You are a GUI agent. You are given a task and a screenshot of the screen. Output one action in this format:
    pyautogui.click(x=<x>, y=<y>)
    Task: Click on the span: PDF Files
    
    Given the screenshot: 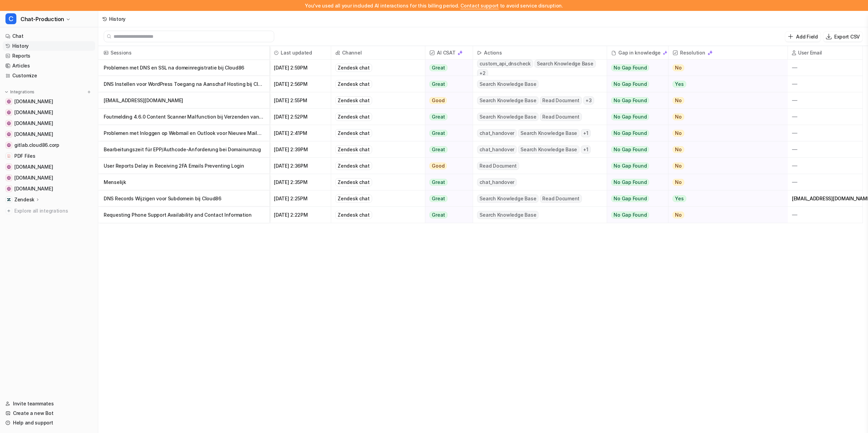 What is the action you would take?
    pyautogui.click(x=25, y=156)
    